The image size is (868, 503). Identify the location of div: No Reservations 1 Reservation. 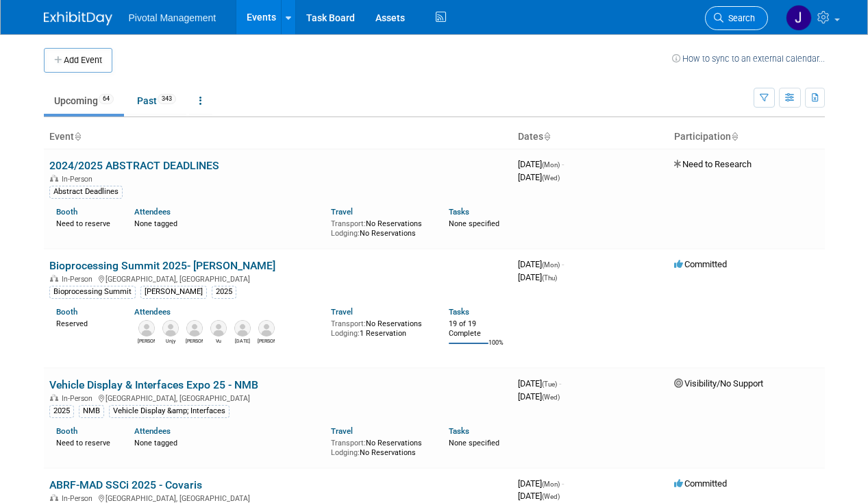
(380, 327).